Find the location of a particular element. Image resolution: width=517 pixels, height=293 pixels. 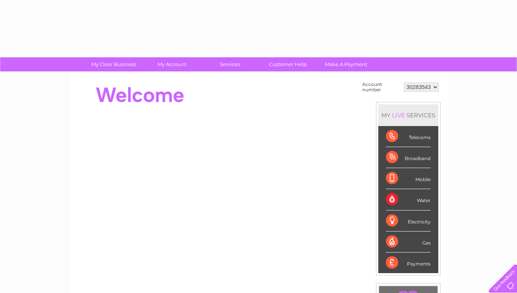

div: MY SERVICES is located at coordinates (408, 115).